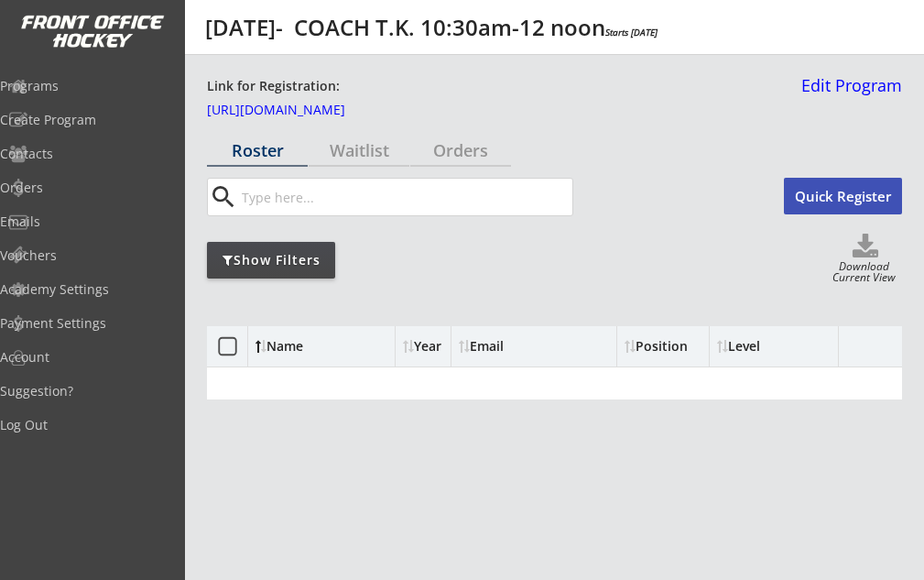  I want to click on input: Type here..., so click(404, 197).